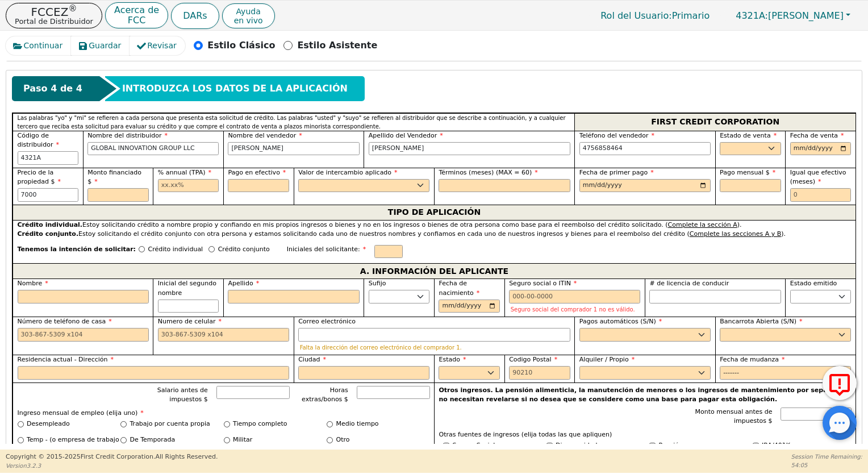  What do you see at coordinates (761, 321) in the screenshot?
I see `span: Bancarrota Abierta (S/N)` at bounding box center [761, 321].